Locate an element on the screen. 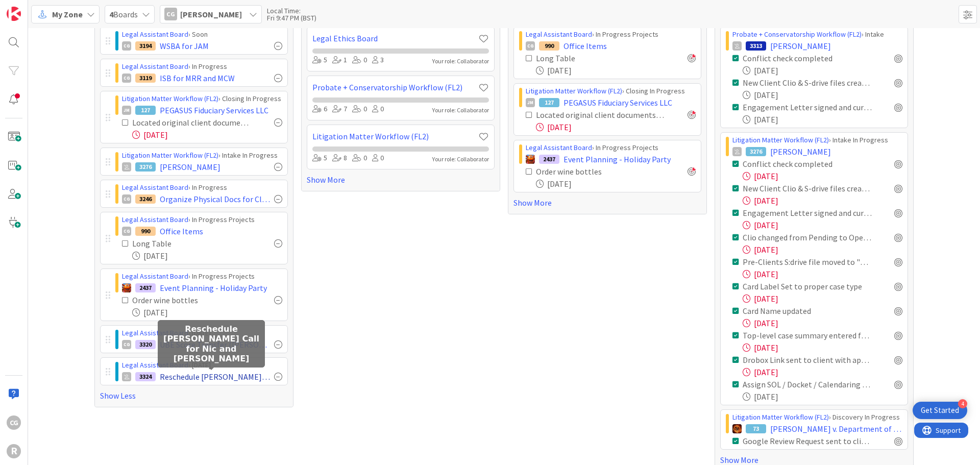 This screenshot has width=980, height=465. div: 3276 is located at coordinates (145, 167).